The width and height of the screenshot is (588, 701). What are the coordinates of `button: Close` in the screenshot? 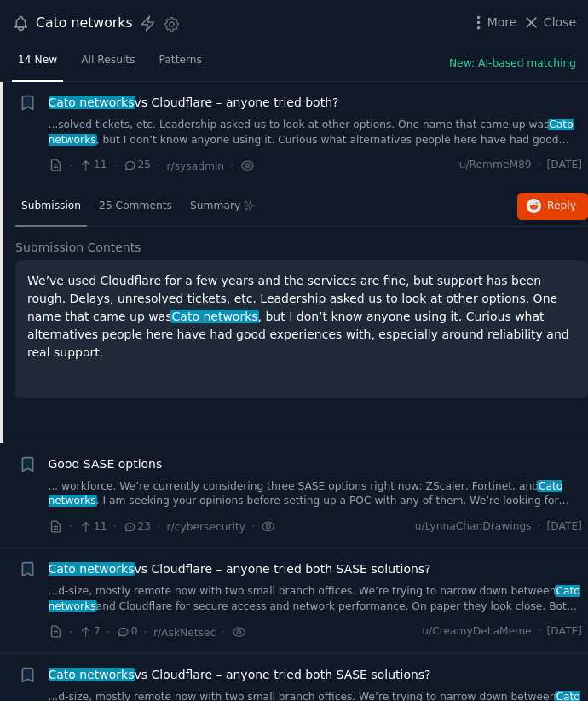 It's located at (549, 22).